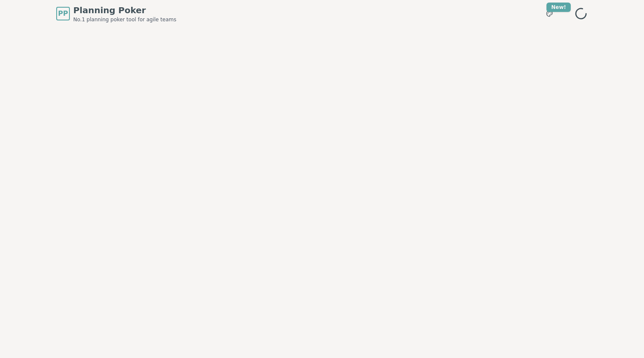  I want to click on span: No.1 planning poker tool for agile teams, so click(125, 20).